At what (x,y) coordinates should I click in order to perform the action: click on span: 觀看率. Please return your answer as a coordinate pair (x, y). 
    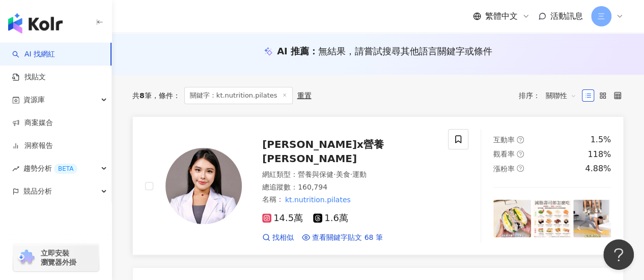
    Looking at the image, I should click on (504, 154).